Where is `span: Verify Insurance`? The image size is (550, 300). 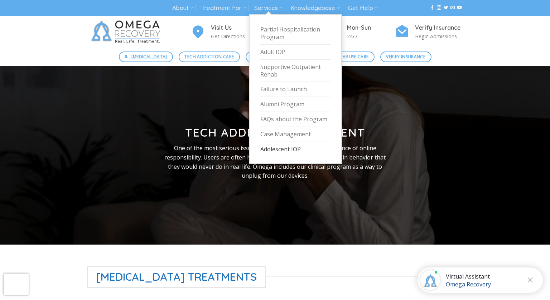 span: Verify Insurance is located at coordinates (406, 57).